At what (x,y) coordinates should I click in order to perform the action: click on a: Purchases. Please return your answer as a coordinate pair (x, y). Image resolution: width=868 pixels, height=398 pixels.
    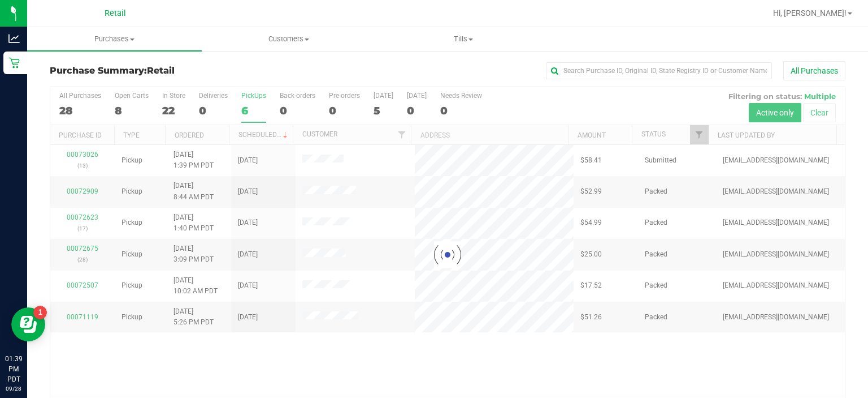
    Looking at the image, I should click on (114, 39).